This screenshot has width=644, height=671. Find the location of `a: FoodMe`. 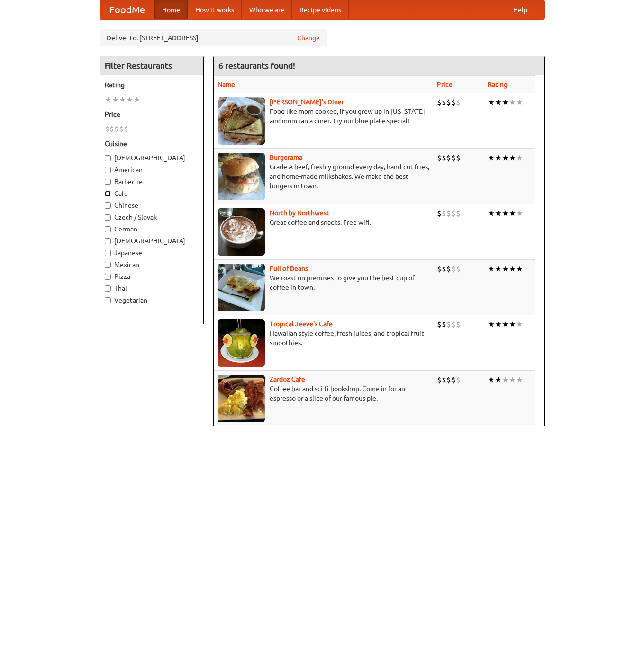

a: FoodMe is located at coordinates (127, 10).